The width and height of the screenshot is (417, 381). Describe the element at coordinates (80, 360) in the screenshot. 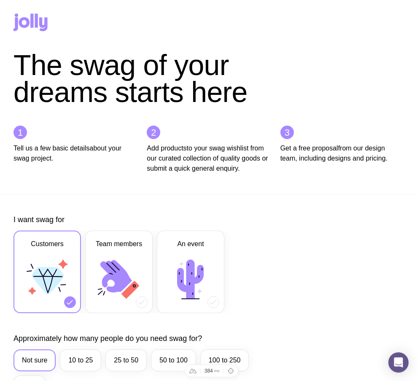

I see `label: 10 to 25` at that location.